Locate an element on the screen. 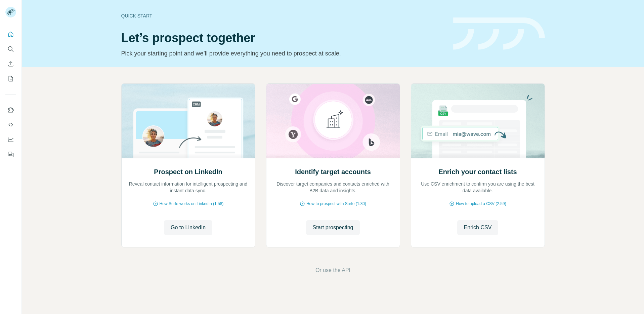 This screenshot has height=314, width=644. p: Discover target companies and contacts enriched with B2B data and insights. is located at coordinates (333, 187).